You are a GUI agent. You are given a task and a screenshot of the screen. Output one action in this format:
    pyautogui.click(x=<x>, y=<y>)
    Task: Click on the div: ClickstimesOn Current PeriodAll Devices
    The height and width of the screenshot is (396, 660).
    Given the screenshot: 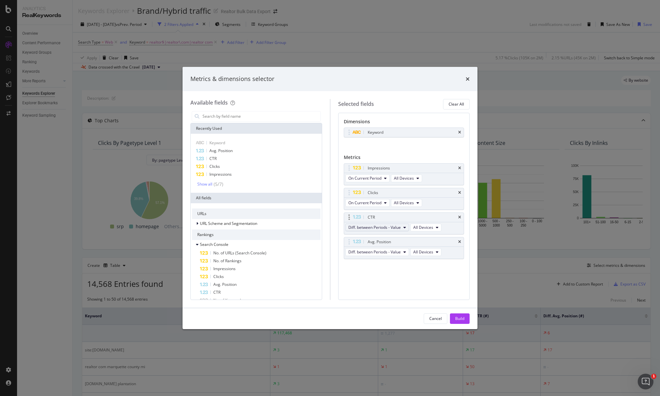 What is the action you would take?
    pyautogui.click(x=404, y=199)
    